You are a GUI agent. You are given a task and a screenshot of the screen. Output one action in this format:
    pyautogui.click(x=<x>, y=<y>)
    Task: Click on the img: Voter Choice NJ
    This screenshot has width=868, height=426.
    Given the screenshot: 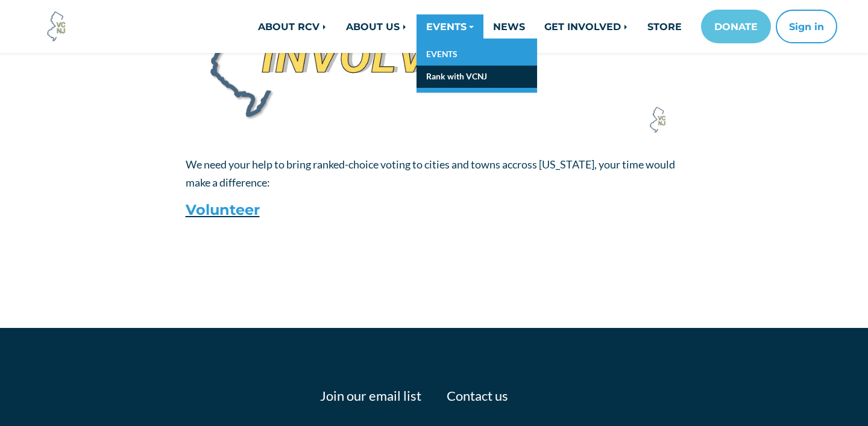 What is the action you would take?
    pyautogui.click(x=57, y=27)
    